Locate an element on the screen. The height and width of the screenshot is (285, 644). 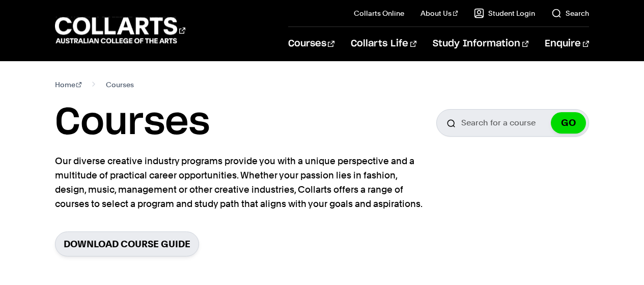
button: GO is located at coordinates (568, 123).